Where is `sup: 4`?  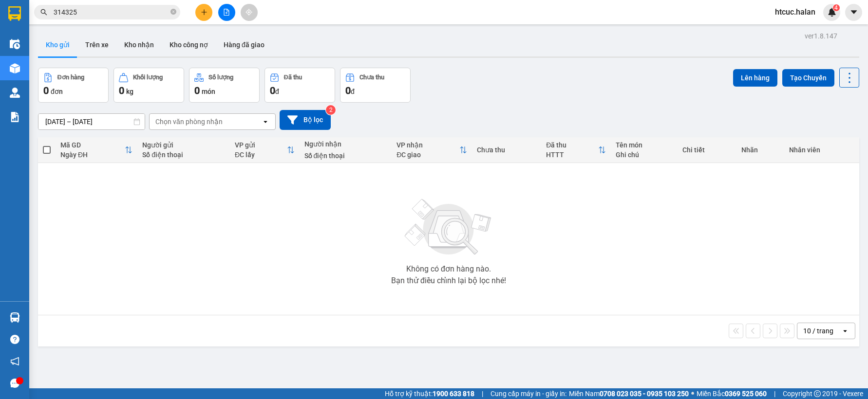 sup: 4 is located at coordinates (836, 7).